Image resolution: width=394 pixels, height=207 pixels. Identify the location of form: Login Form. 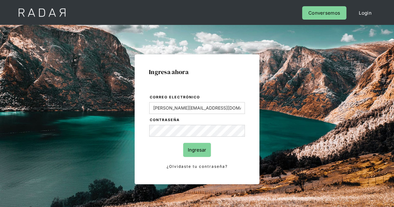
(197, 132).